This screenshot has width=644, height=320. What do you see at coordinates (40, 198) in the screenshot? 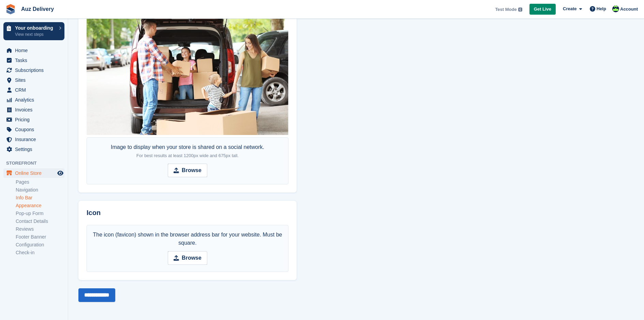
I see `a: Info Bar` at bounding box center [40, 198].